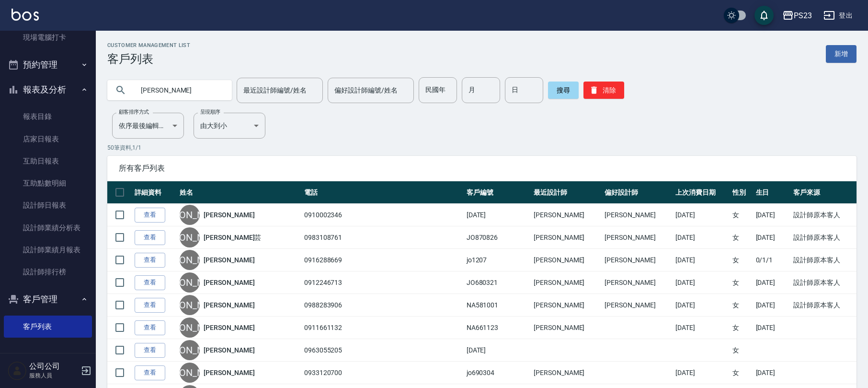  I want to click on th: 姓名, so click(239, 192).